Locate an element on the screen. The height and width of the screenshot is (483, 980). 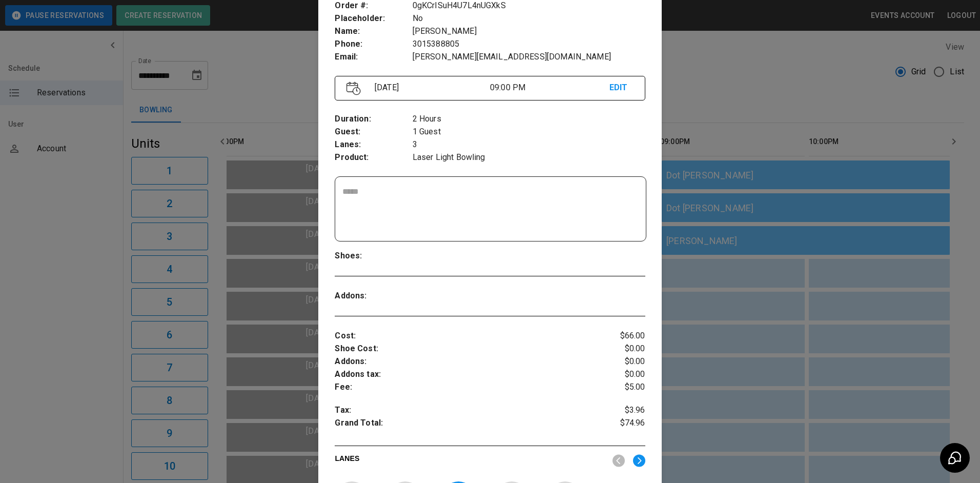
p: 1 Guest is located at coordinates (529, 132).